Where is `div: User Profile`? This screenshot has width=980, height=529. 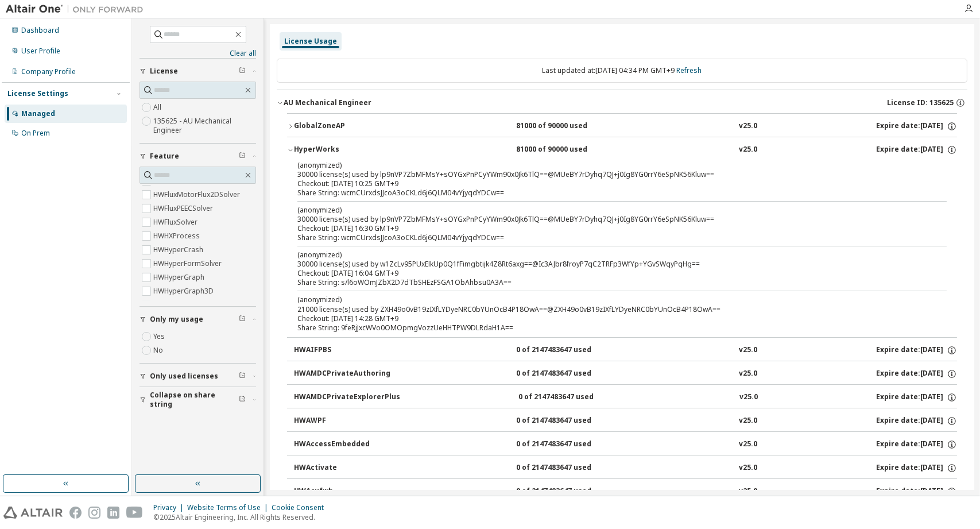 div: User Profile is located at coordinates (41, 51).